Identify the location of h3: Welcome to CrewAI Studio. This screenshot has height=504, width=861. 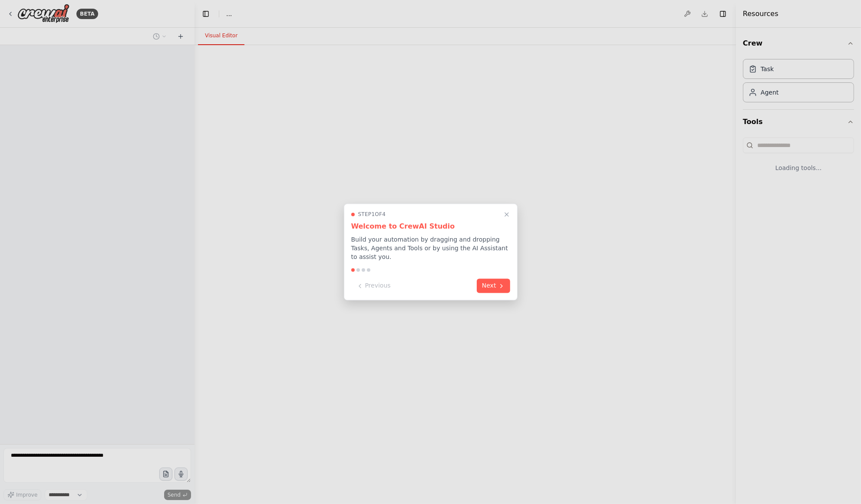
(430, 227).